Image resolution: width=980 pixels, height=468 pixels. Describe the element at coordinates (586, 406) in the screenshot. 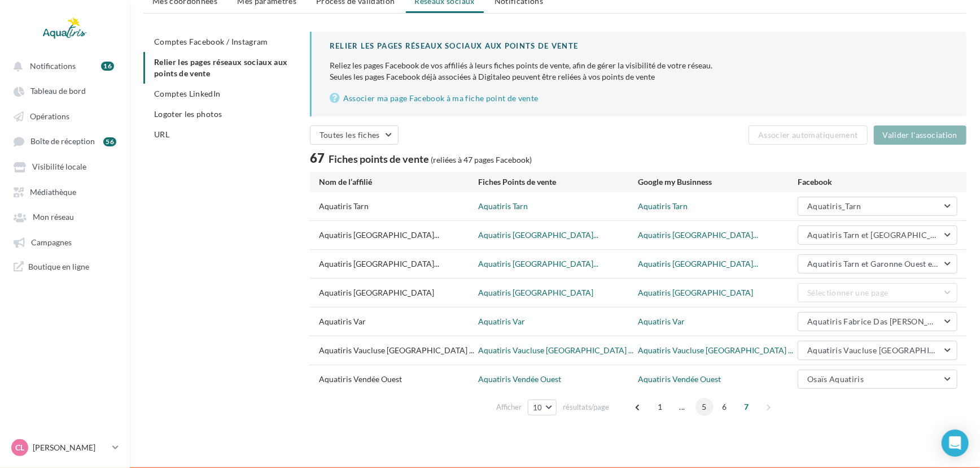

I see `span: résultats/page` at that location.